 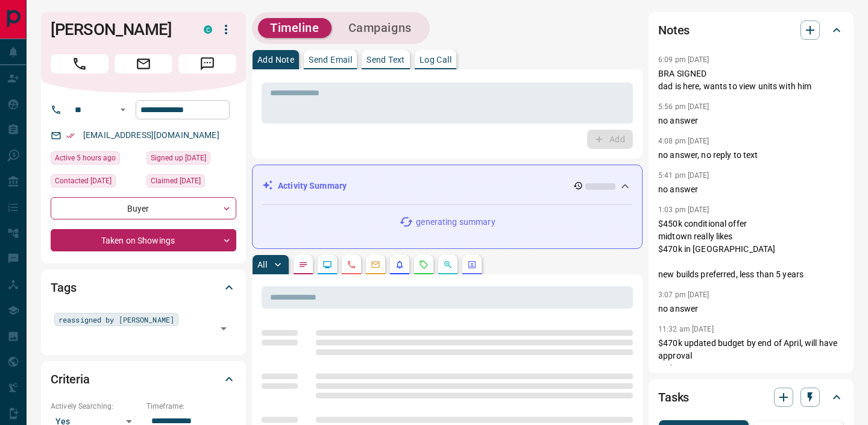 What do you see at coordinates (330, 60) in the screenshot?
I see `p: Send Email` at bounding box center [330, 60].